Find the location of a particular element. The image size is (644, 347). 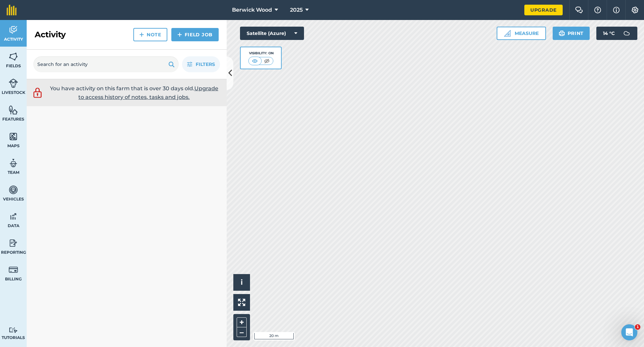

a: Upgrade to access history of notes, tasks and jobs. is located at coordinates (148, 93).